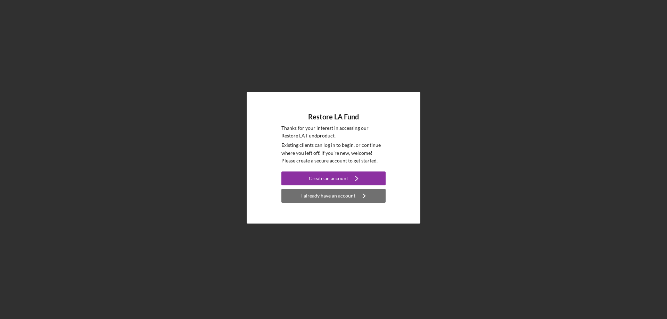 The width and height of the screenshot is (667, 319). What do you see at coordinates (334, 179) in the screenshot?
I see `a: Create an account` at bounding box center [334, 179].